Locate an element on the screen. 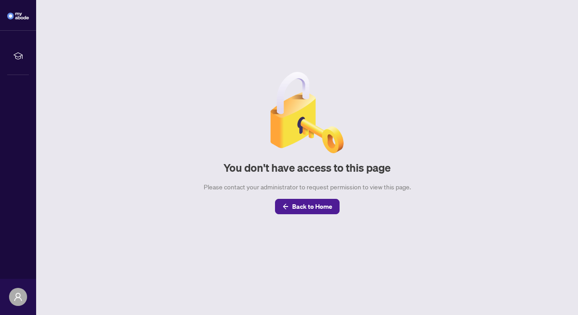 This screenshot has height=315, width=578. img: logo is located at coordinates (18, 16).